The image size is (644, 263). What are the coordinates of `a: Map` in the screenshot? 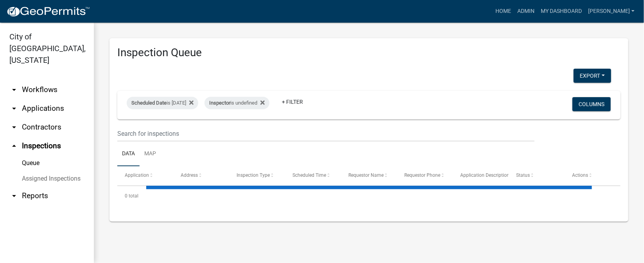 It's located at (150, 154).